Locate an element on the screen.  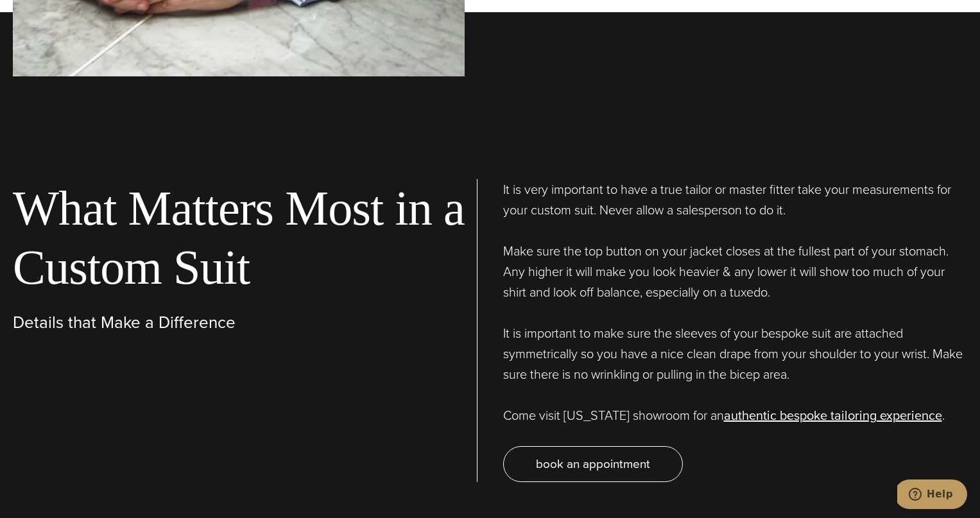
a: book an appointment is located at coordinates (593, 464).